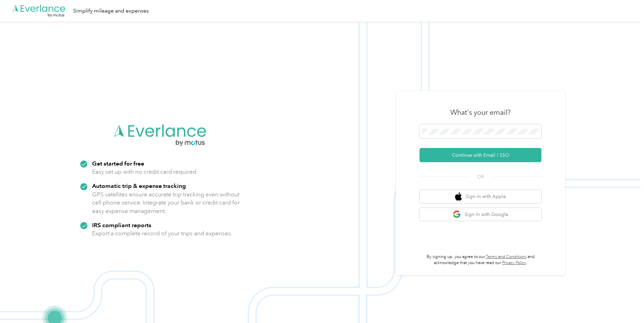 The width and height of the screenshot is (644, 323). I want to click on img: apple logo, so click(458, 197).